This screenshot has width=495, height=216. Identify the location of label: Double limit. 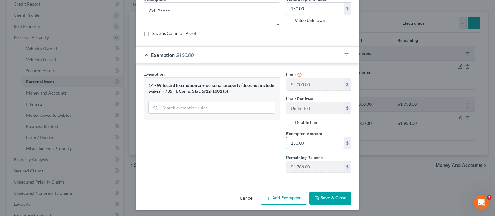
(307, 123).